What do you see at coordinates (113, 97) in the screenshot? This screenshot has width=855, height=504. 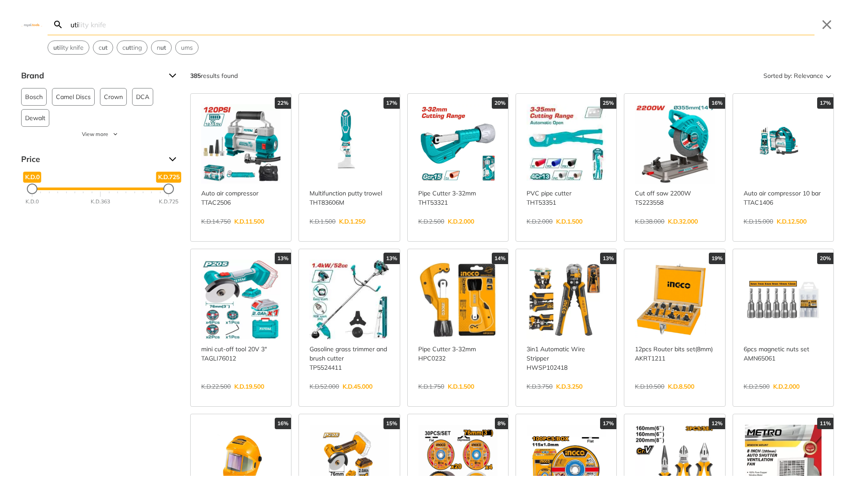 I see `span: Crown` at bounding box center [113, 97].